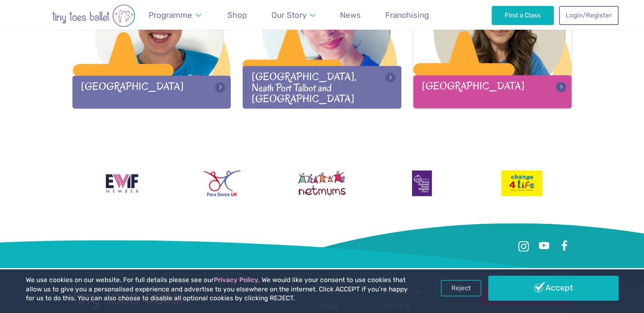 Image resolution: width=644 pixels, height=313 pixels. Describe the element at coordinates (170, 15) in the screenshot. I see `span: Programme` at that location.